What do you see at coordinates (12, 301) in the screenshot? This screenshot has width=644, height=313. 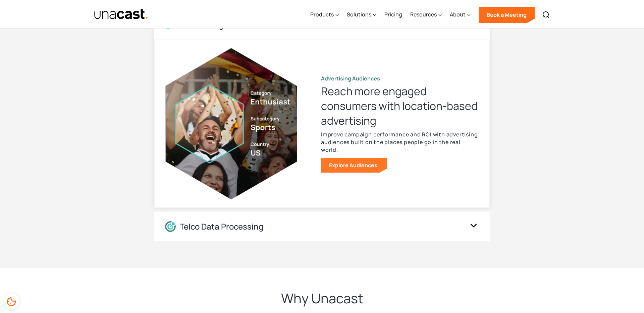 I see `div: Cookie Preferences` at bounding box center [12, 301].